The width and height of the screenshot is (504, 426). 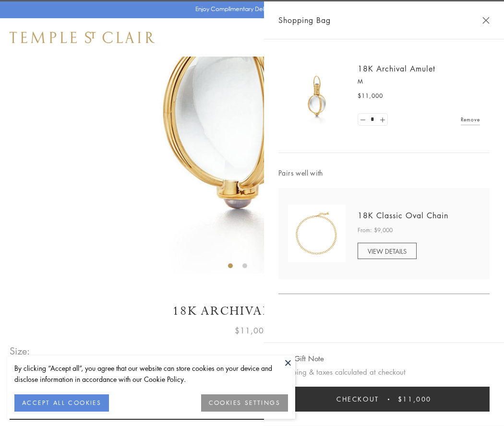 I want to click on div: By clicking “Accept all”, you agree that our website can store cookies on your device and disclos..., so click(x=151, y=374).